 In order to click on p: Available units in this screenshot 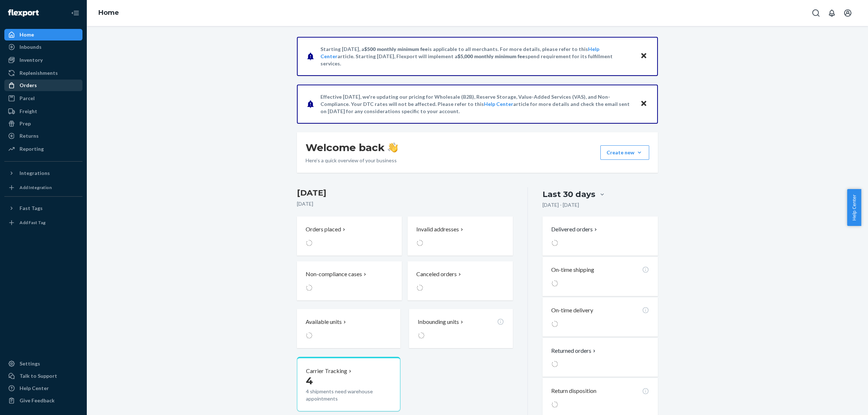, I will do `click(324, 321)`.